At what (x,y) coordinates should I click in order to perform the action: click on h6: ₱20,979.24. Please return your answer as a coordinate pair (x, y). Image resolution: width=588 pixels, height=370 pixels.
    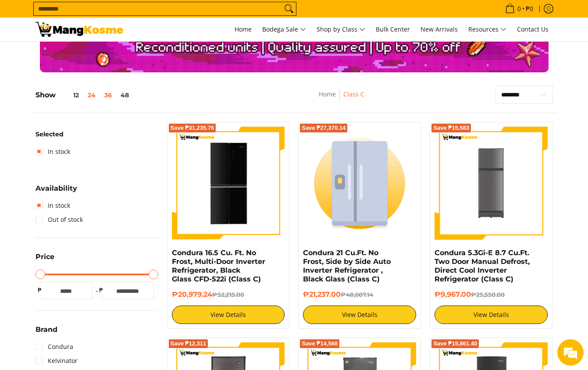
    Looking at the image, I should click on (228, 294).